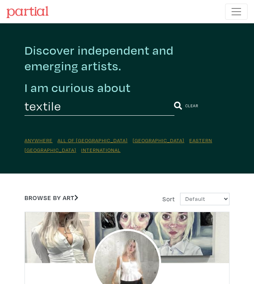  I want to click on a: Anywhere, so click(39, 140).